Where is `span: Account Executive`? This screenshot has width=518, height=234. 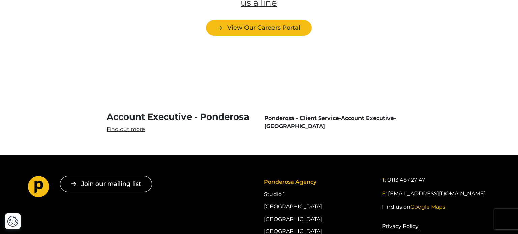
span: Account Executive is located at coordinates (367, 118).